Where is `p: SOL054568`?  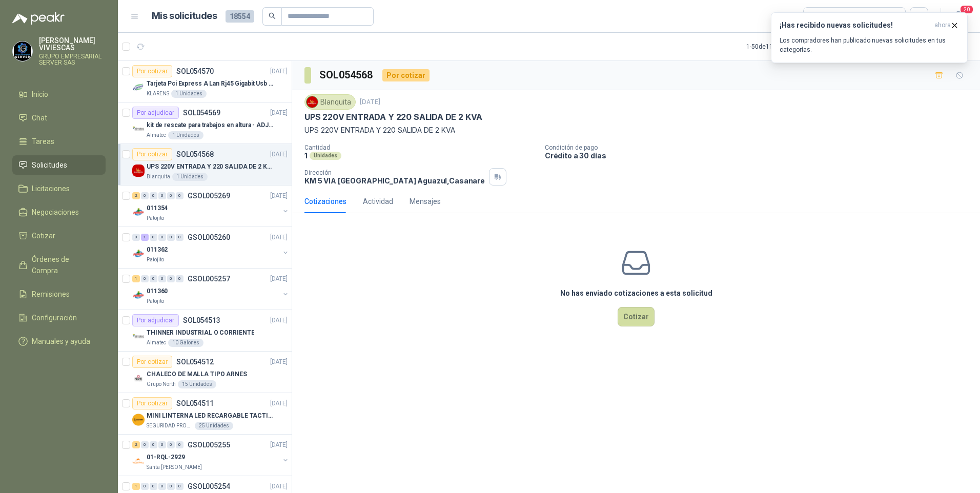
p: SOL054568 is located at coordinates (195, 154).